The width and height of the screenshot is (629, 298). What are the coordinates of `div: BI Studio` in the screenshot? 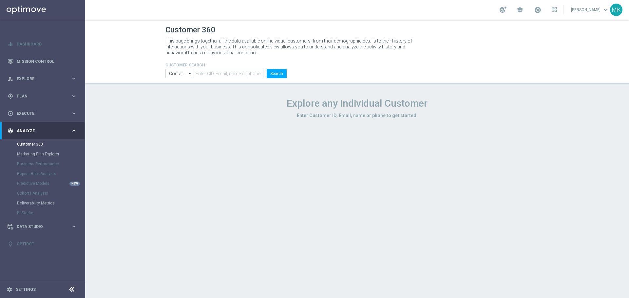 It's located at (51, 213).